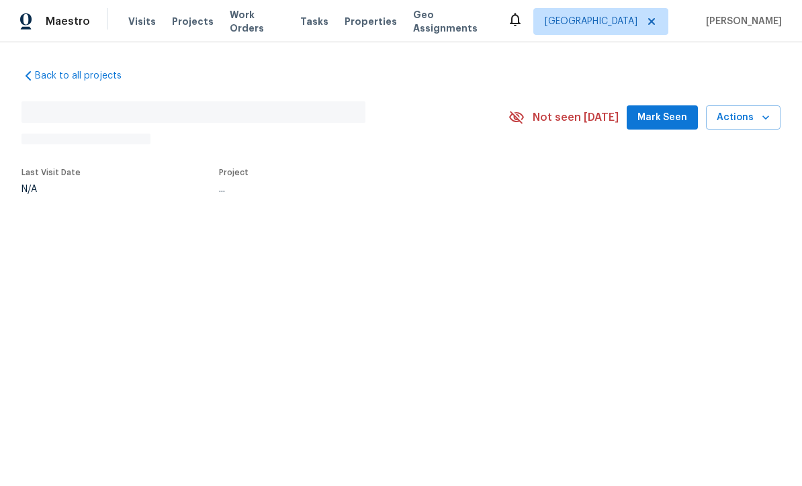 The width and height of the screenshot is (802, 486). Describe the element at coordinates (662, 118) in the screenshot. I see `button: Mark Seen` at that location.